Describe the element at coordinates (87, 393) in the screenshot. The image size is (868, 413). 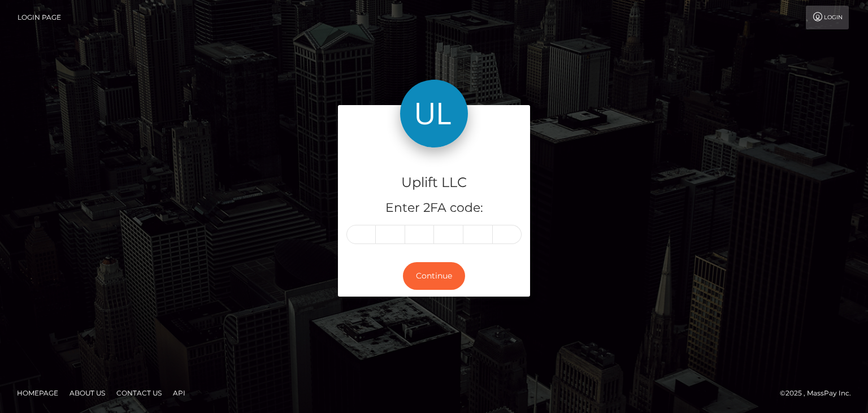
I see `a: About Us` at that location.